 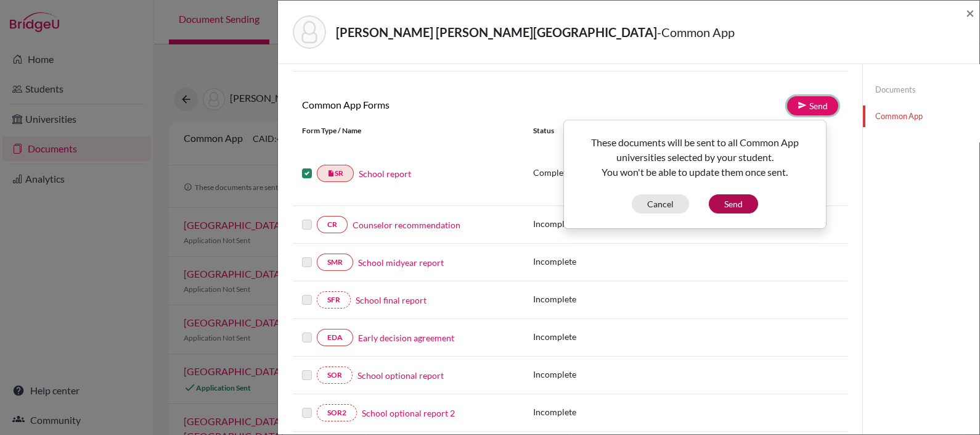 I want to click on h6: Common App Forms, so click(x=432, y=104).